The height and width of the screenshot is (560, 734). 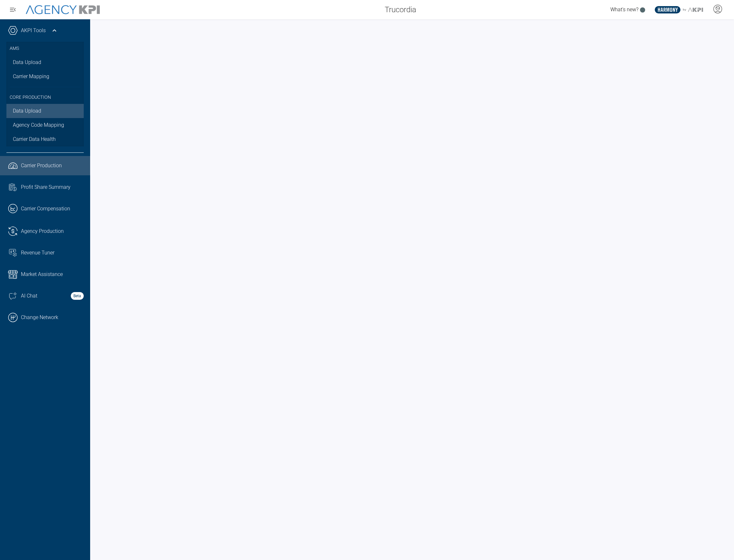 What do you see at coordinates (34, 139) in the screenshot?
I see `span: Carrier Data Health` at bounding box center [34, 139].